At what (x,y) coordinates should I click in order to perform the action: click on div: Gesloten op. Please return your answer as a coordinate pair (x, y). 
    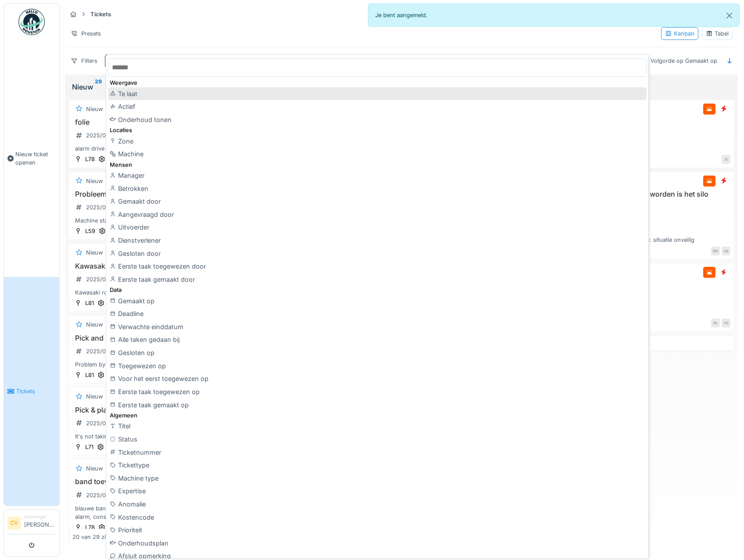
    Looking at the image, I should click on (377, 353).